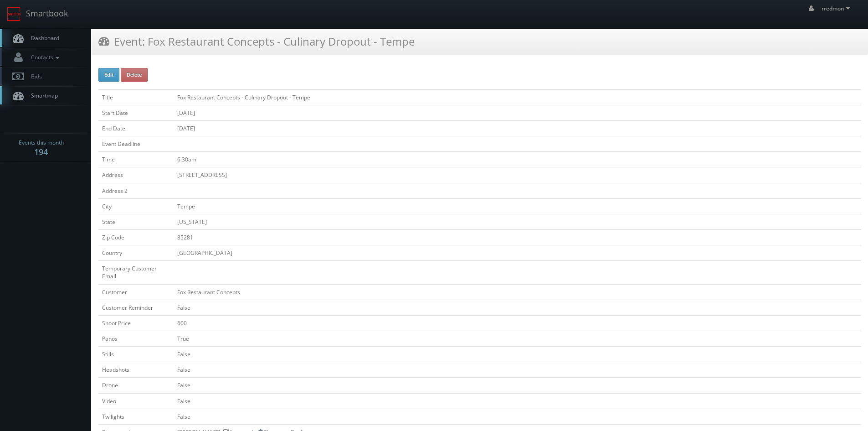  Describe the element at coordinates (136, 253) in the screenshot. I see `td: Country` at that location.